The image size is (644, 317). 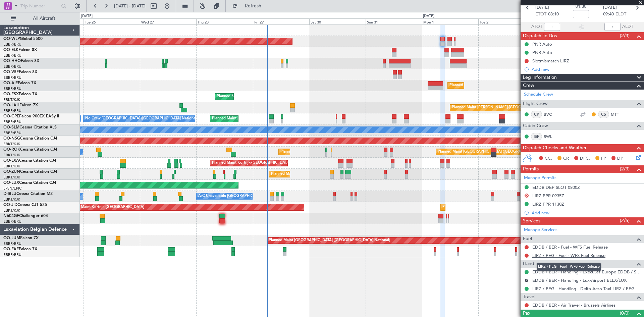 What do you see at coordinates (338, 22) in the screenshot?
I see `div: Sat 30` at bounding box center [338, 22].